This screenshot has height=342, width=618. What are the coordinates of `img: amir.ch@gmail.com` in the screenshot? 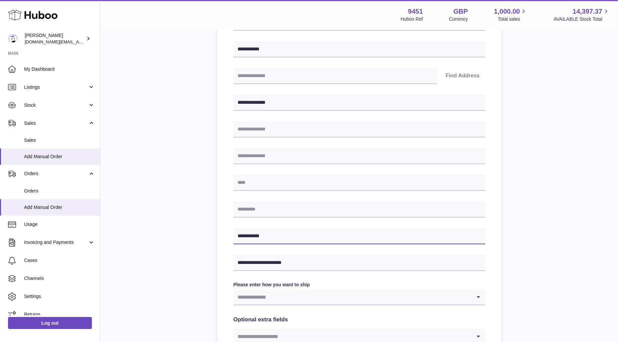 It's located at (13, 39).